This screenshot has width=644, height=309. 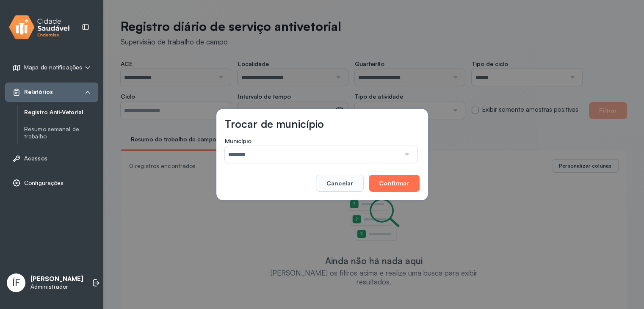 What do you see at coordinates (394, 183) in the screenshot?
I see `button: Confirmar` at bounding box center [394, 183].